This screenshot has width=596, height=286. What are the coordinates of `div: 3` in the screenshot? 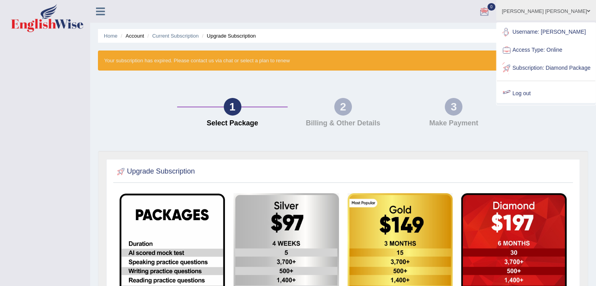 It's located at (453, 107).